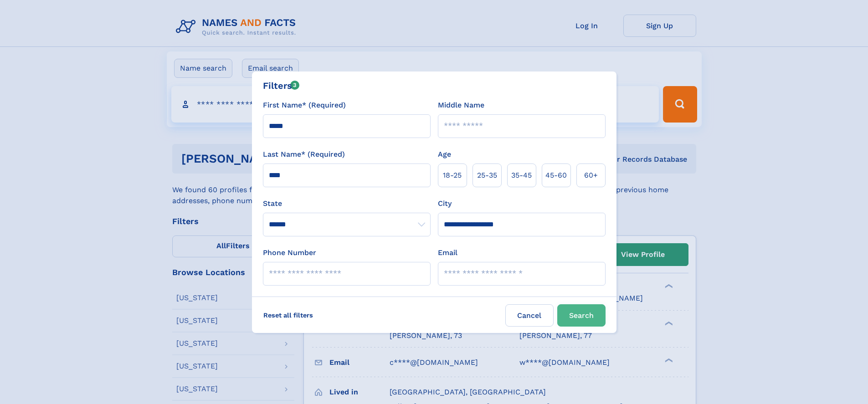 The image size is (868, 404). Describe the element at coordinates (305, 105) in the screenshot. I see `label: First Name* (Required)` at that location.